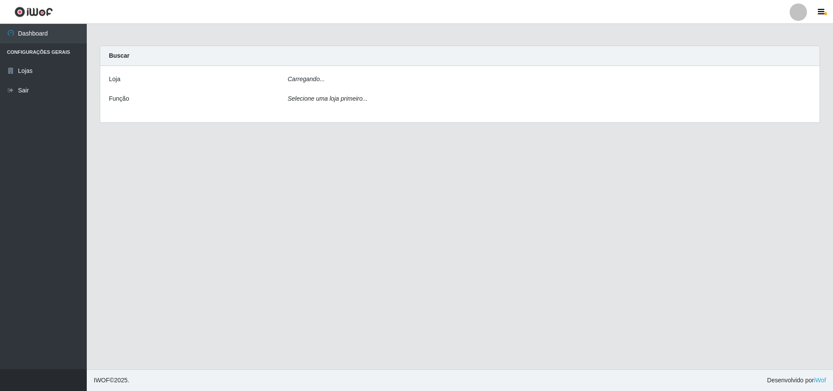  Describe the element at coordinates (327, 98) in the screenshot. I see `i: Selecione uma loja primeiro...` at that location.